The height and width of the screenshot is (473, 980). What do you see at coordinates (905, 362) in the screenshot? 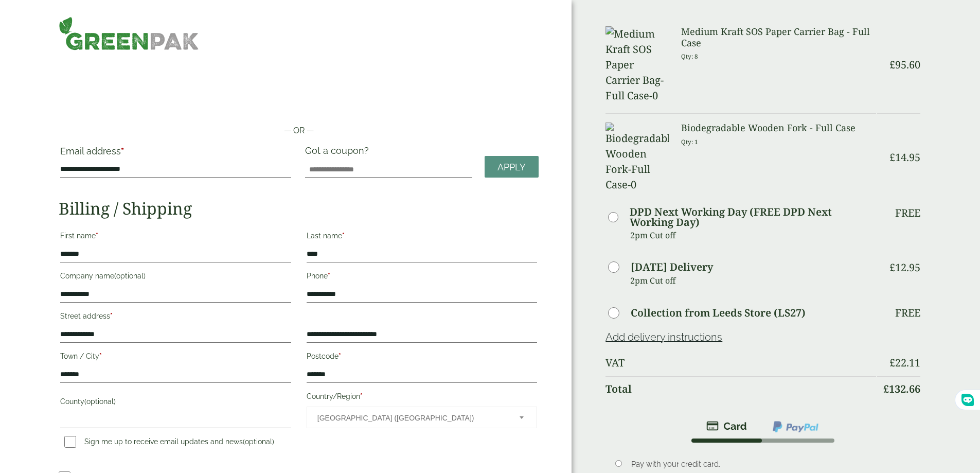
I see `bdi: 22.11` at bounding box center [905, 362].